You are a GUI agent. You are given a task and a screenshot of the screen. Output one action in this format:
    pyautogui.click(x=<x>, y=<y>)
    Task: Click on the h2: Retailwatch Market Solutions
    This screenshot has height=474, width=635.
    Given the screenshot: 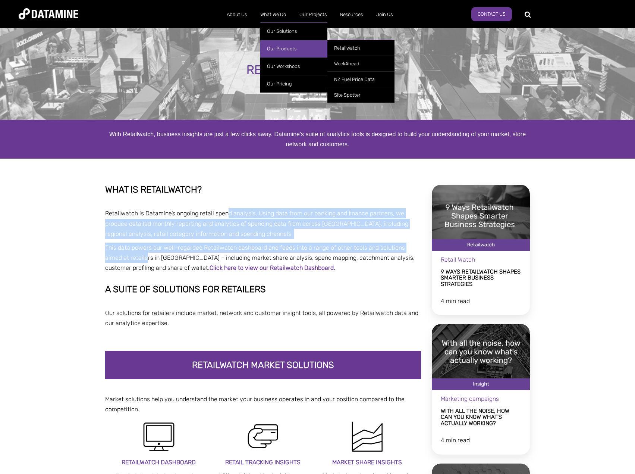 What is the action you would take?
    pyautogui.click(x=263, y=365)
    